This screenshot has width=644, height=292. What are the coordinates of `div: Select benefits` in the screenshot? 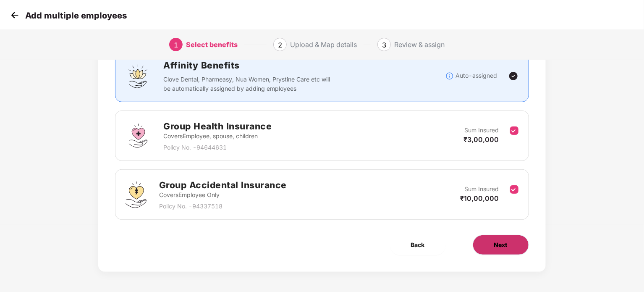 It's located at (211, 44).